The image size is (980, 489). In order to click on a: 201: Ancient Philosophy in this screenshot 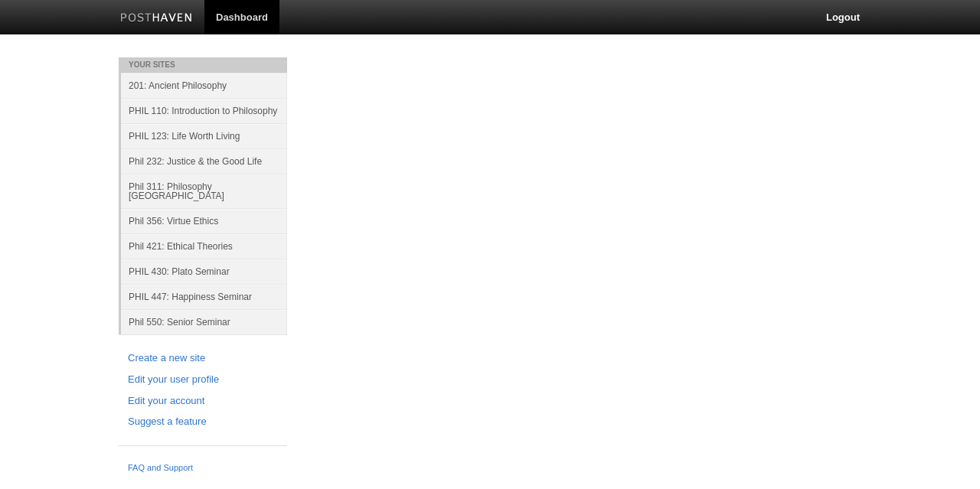, I will do `click(203, 85)`.